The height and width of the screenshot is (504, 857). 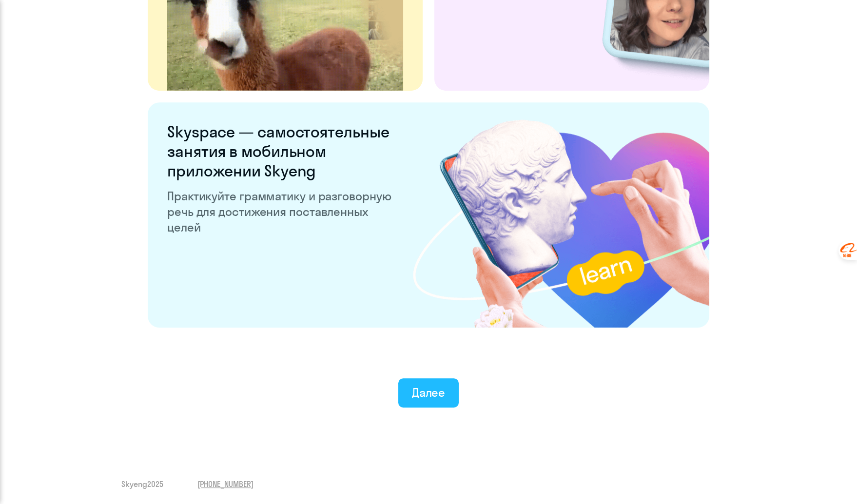 What do you see at coordinates (428, 392) in the screenshot?
I see `div: Далее` at bounding box center [428, 392].